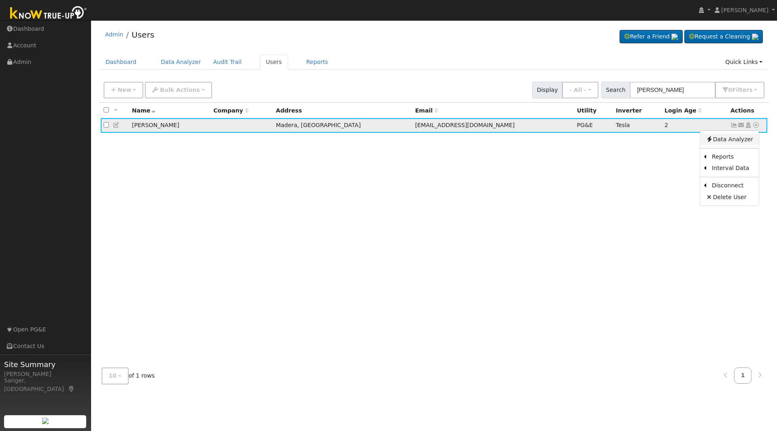 Image resolution: width=777 pixels, height=431 pixels. I want to click on a: Audit Trail, so click(228, 62).